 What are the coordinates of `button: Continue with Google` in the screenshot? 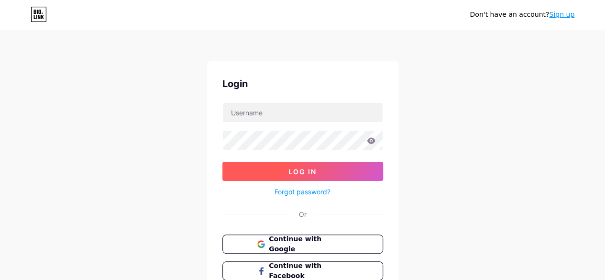 It's located at (303, 244).